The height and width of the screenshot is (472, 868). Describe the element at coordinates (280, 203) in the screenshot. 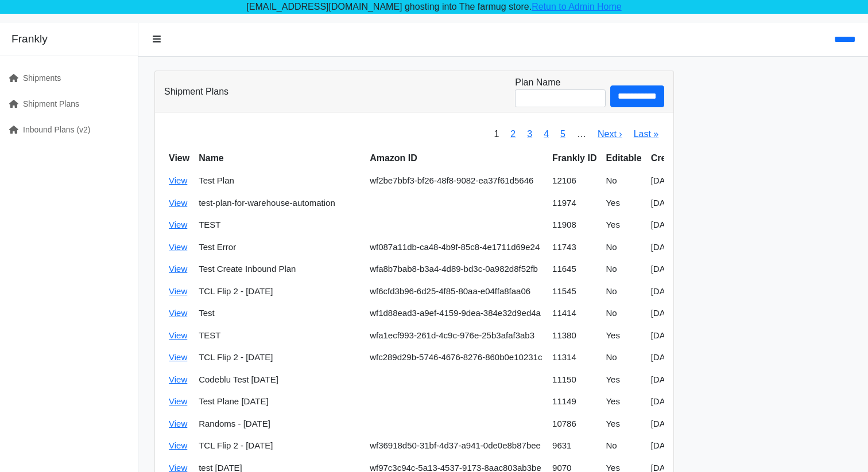

I see `td: test-plan-for-warehouse-automation` at that location.